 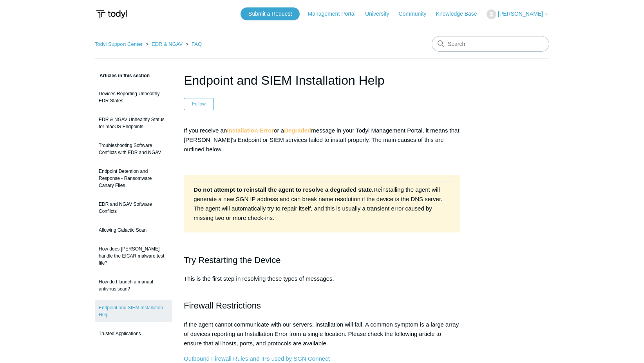 What do you see at coordinates (198, 104) in the screenshot?
I see `button: Follow Article` at bounding box center [198, 104].